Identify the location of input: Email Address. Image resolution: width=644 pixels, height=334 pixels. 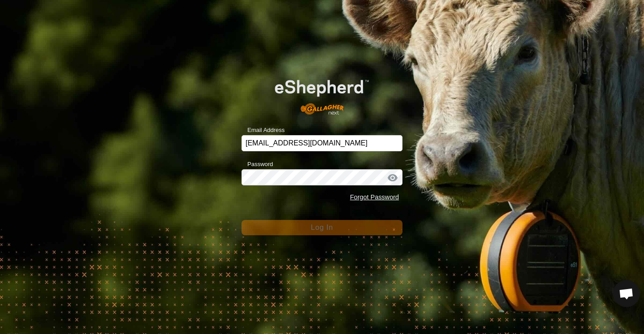
(322, 143).